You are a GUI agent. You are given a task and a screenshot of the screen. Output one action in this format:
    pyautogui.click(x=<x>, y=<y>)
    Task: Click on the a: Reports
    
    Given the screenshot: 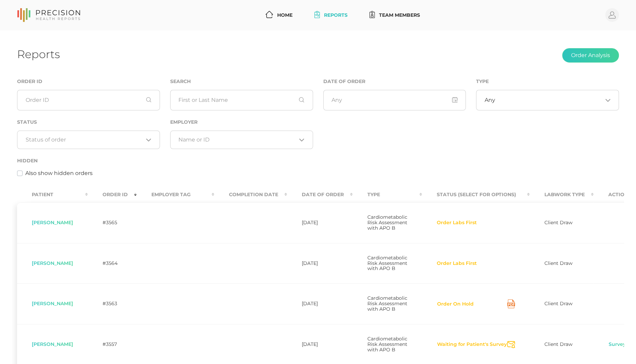 What is the action you would take?
    pyautogui.click(x=331, y=15)
    